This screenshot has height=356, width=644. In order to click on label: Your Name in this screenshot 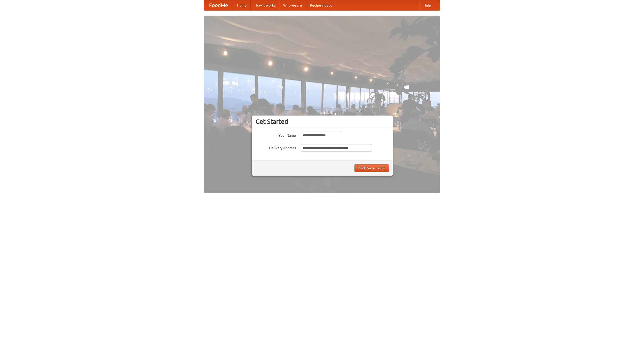, I will do `click(276, 135)`.